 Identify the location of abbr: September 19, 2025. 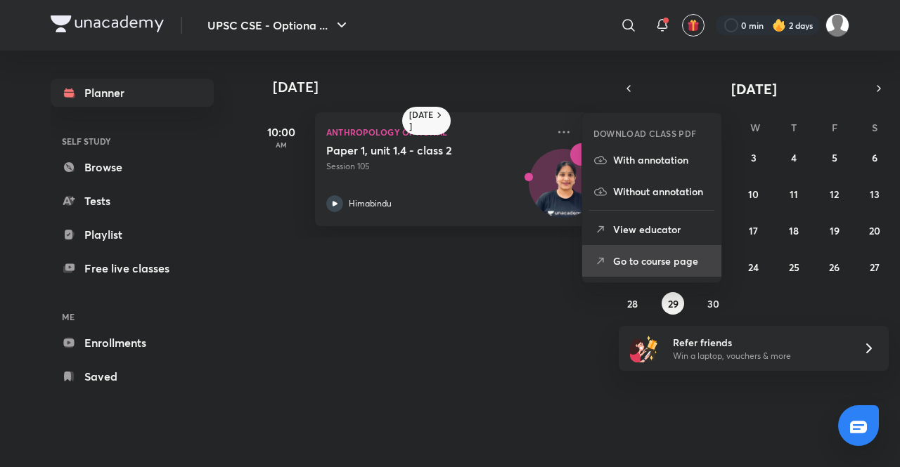
(834, 231).